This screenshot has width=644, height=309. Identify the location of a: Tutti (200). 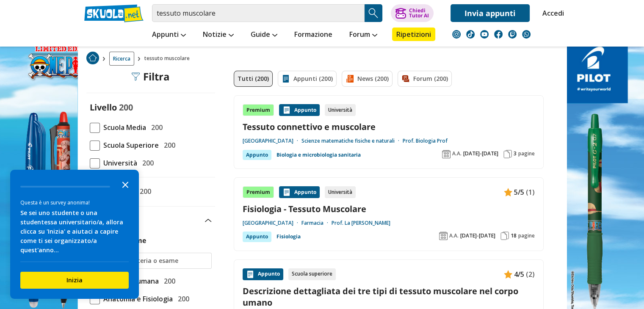
(253, 79).